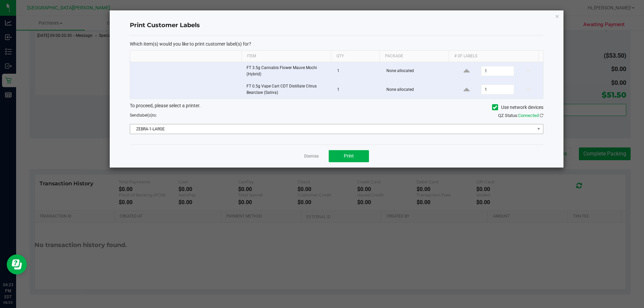  Describe the element at coordinates (336, 26) in the screenshot. I see `h4: Print Customer Labels` at that location.